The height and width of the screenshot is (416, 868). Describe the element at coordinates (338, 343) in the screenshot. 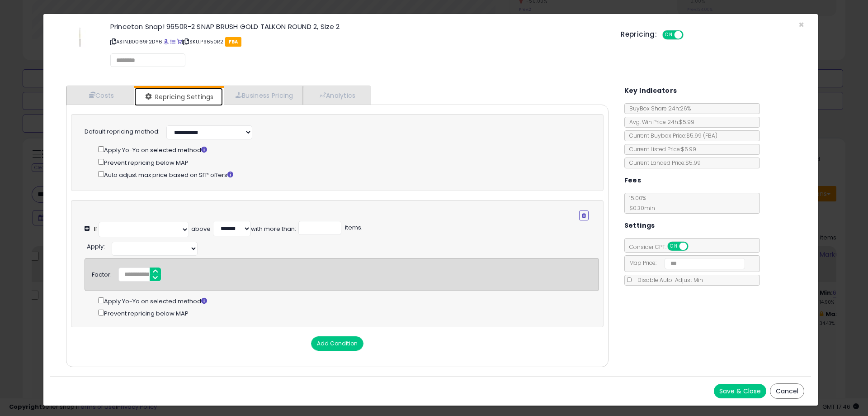

I see `button: Add Condition` at that location.